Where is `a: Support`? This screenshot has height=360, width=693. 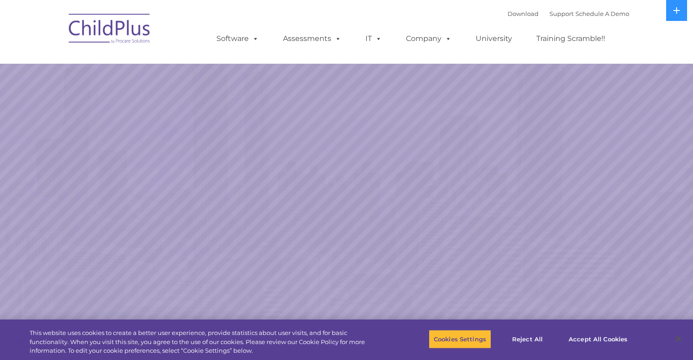
a: Support is located at coordinates (561, 14).